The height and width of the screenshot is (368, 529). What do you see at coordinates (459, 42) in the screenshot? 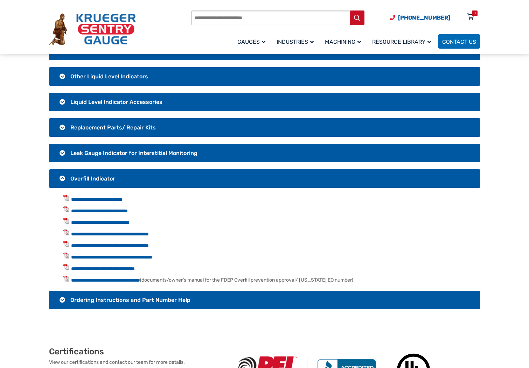
I see `span: Contact Us` at bounding box center [459, 42].